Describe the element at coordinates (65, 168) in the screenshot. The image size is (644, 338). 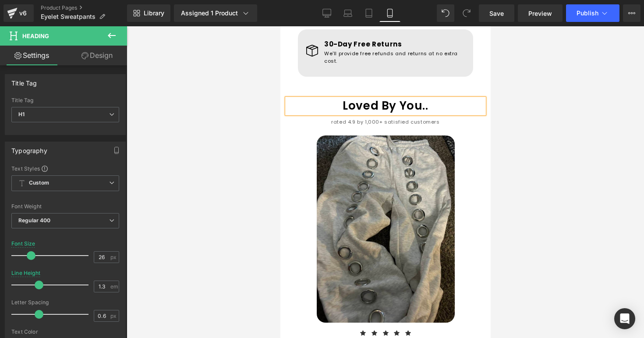
I see `div: Text Styles` at that location.